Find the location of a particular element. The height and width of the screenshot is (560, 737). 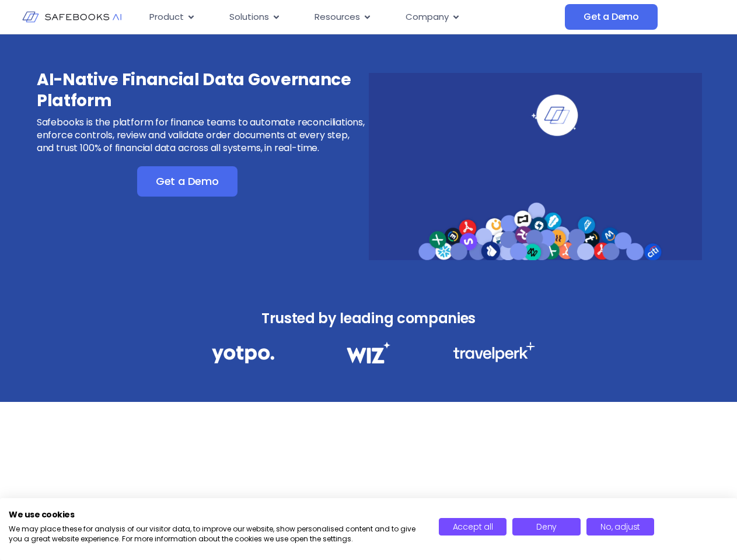

h3: Trusted by leading companies is located at coordinates (369, 318).